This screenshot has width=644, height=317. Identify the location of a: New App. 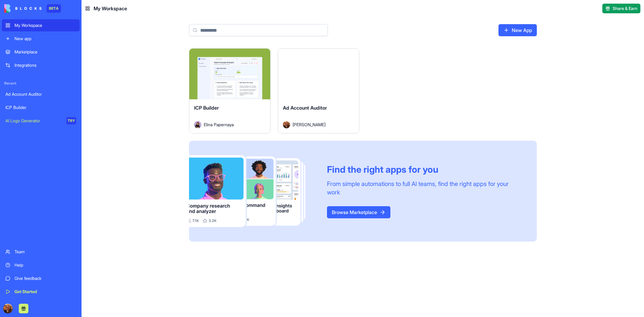
(518, 30).